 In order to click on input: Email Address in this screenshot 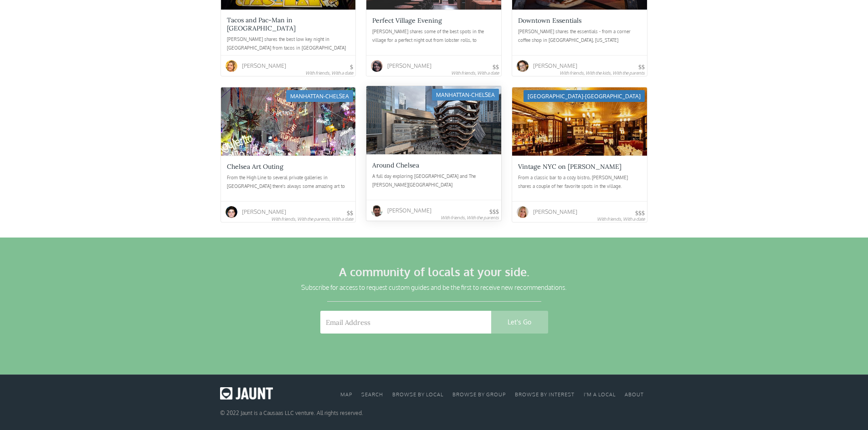, I will do `click(406, 322)`.